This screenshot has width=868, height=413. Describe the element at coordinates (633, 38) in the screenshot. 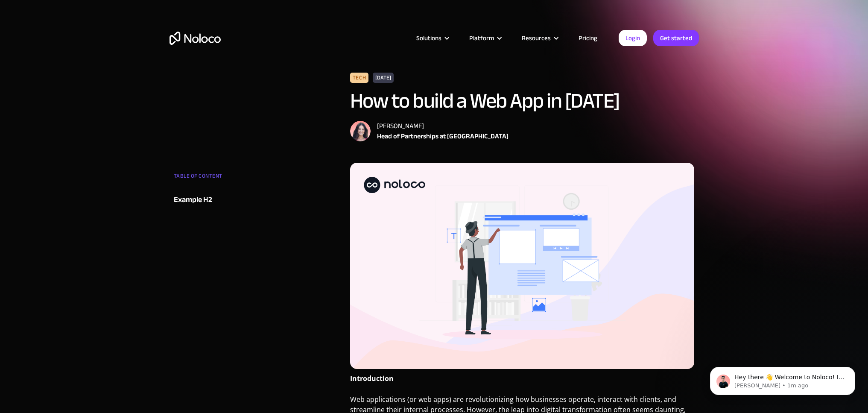

I see `a: Login` at that location.